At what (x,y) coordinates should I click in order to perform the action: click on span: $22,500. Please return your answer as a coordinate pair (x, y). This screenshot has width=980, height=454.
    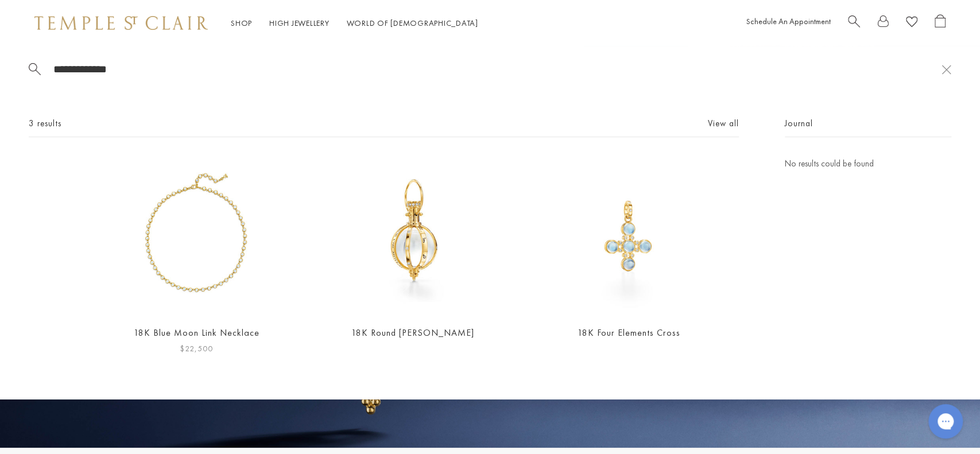
    Looking at the image, I should click on (196, 348).